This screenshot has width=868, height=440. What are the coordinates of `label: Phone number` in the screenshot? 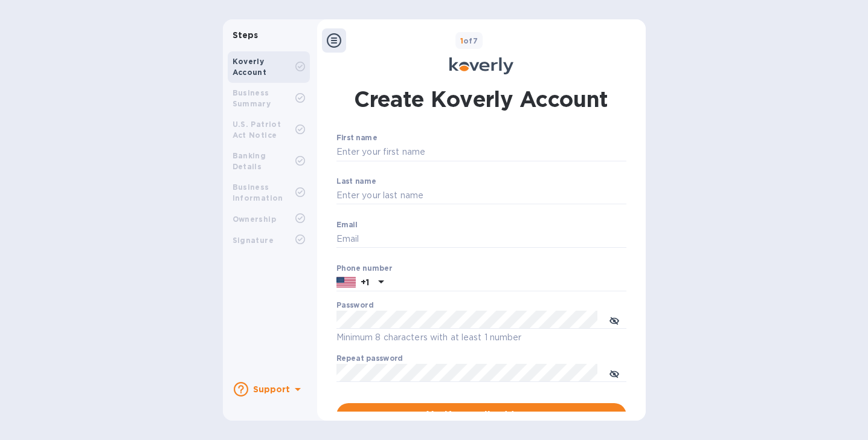 It's located at (364, 268).